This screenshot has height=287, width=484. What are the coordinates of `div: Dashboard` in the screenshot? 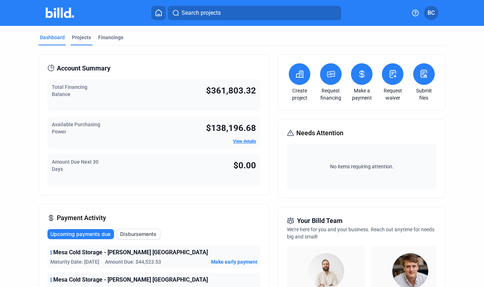 It's located at (52, 37).